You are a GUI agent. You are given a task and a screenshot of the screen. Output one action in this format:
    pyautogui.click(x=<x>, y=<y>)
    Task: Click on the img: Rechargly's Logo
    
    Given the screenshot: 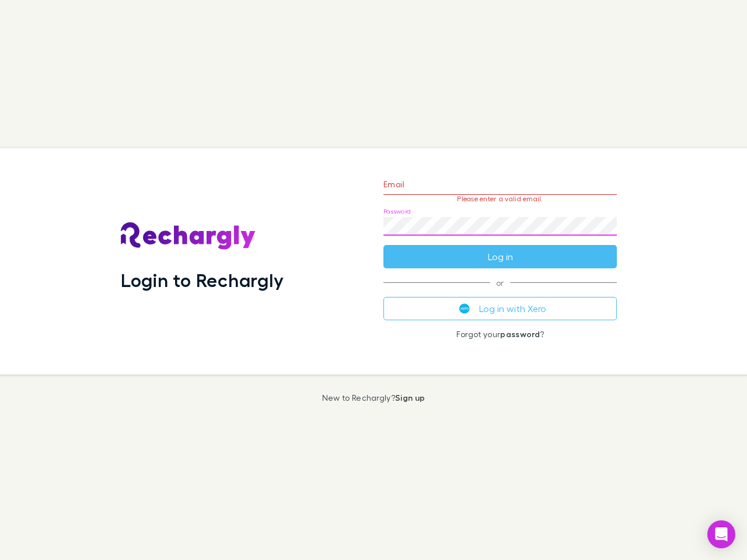 What is the action you would take?
    pyautogui.click(x=188, y=236)
    